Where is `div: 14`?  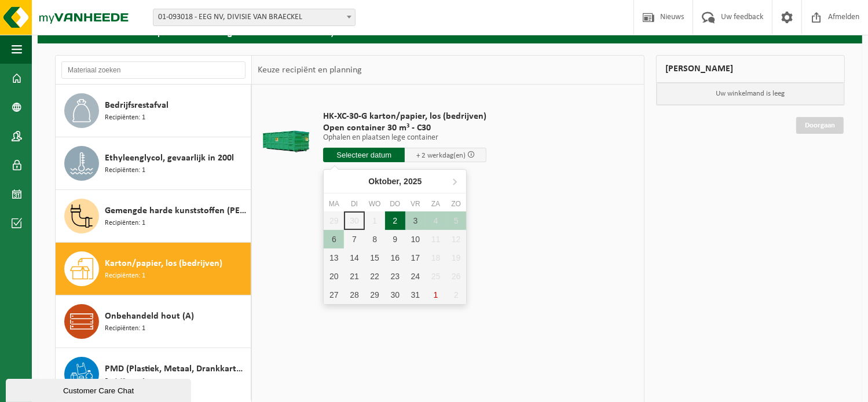 div: 14 is located at coordinates (354, 257).